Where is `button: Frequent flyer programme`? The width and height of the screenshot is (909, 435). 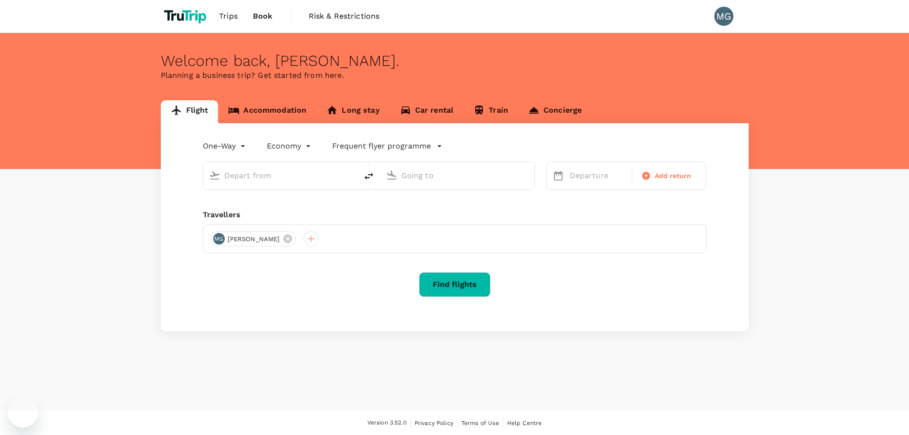 button: Frequent flyer programme is located at coordinates (387, 146).